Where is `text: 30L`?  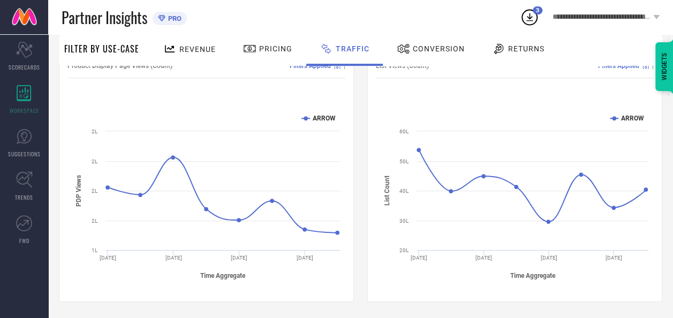 text: 30L is located at coordinates (404, 220).